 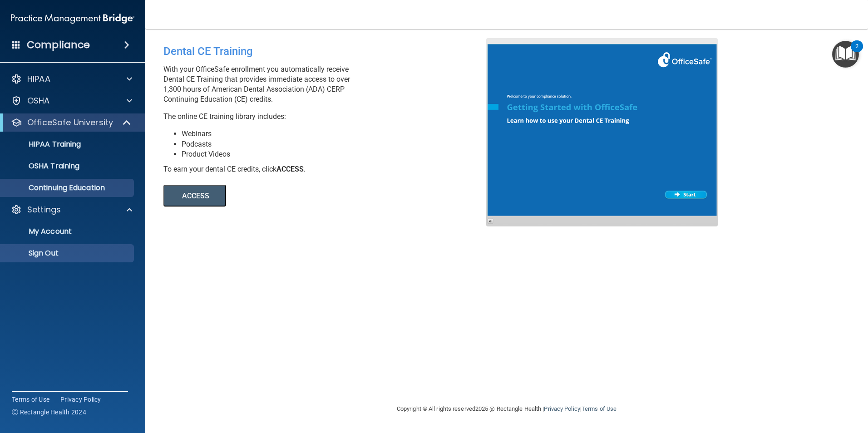 What do you see at coordinates (68, 253) in the screenshot?
I see `p: Sign Out` at bounding box center [68, 253].